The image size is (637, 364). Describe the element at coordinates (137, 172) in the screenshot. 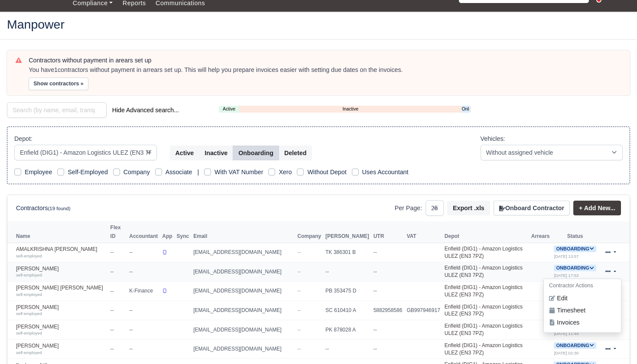

I see `label: Company` at that location.